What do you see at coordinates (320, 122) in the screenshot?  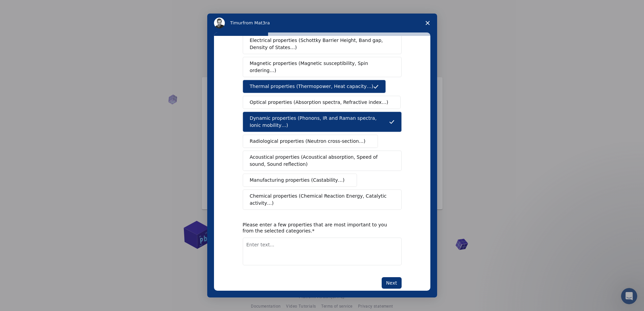 I see `span: Dynamic properties (Phonons, IR and Raman spectra, Ionic mobility…)` at bounding box center [320, 122].